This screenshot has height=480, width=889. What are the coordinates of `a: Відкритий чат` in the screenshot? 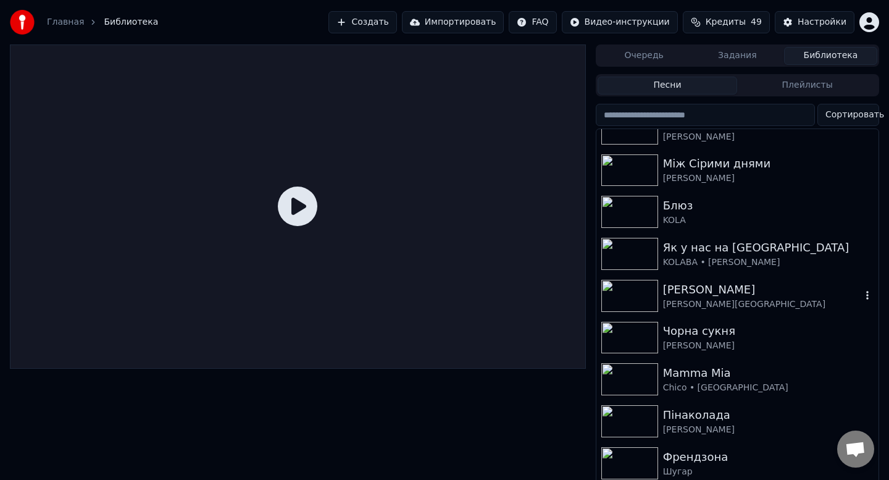 It's located at (855, 449).